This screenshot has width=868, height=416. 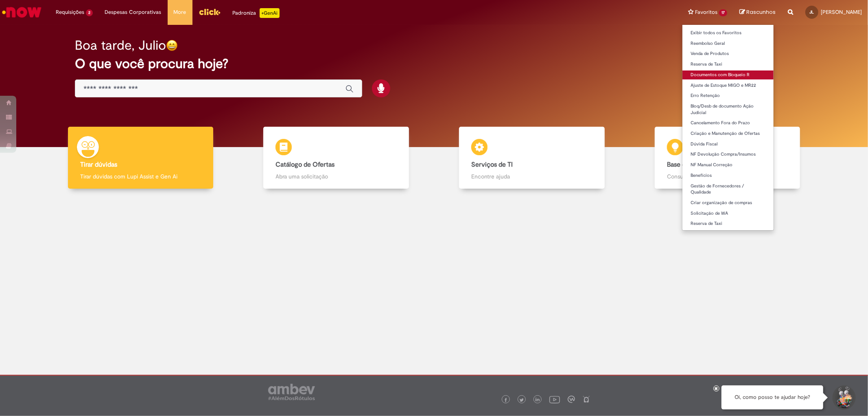 I want to click on div: Oi, como posso te ajudar hoje?, so click(x=773, y=397).